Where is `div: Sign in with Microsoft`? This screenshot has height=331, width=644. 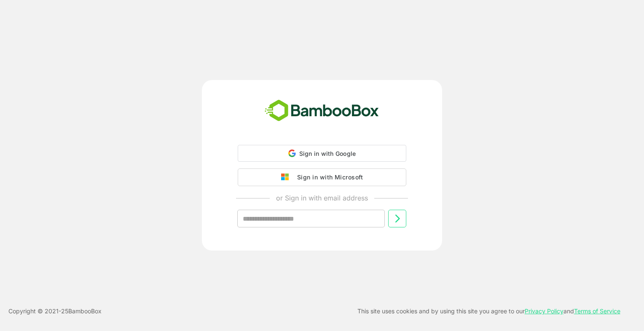
div: Sign in with Microsoft is located at coordinates (327, 177).